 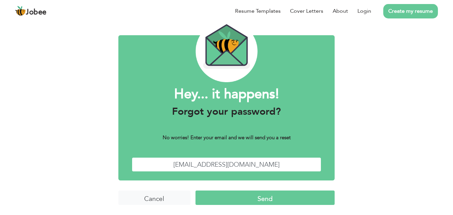 I want to click on a: About, so click(x=340, y=11).